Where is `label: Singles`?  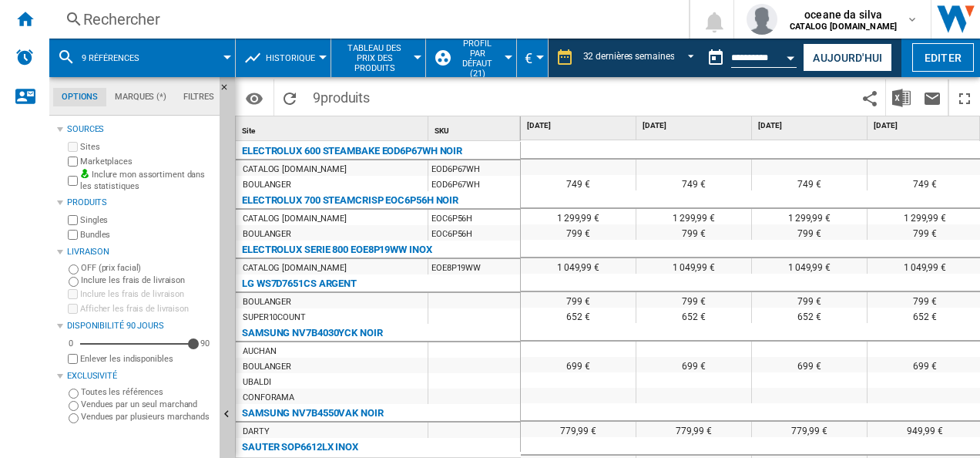 label: Singles is located at coordinates (147, 220).